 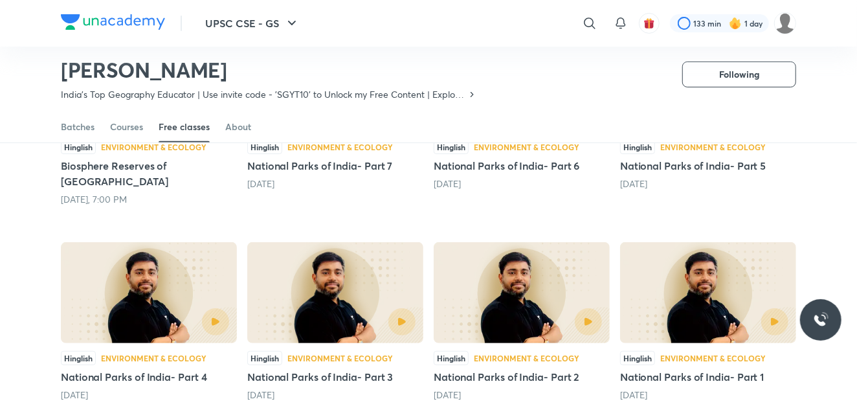 I want to click on h5: National Parks of India- Part 1, so click(x=708, y=377).